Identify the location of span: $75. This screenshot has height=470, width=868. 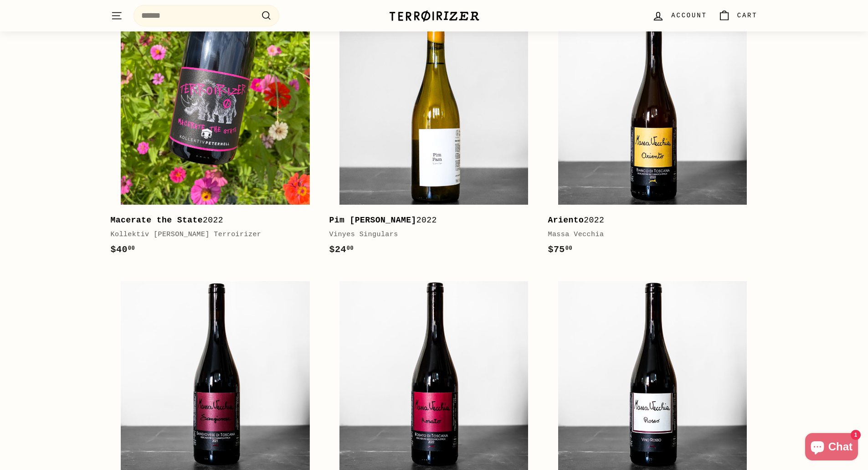
(560, 249).